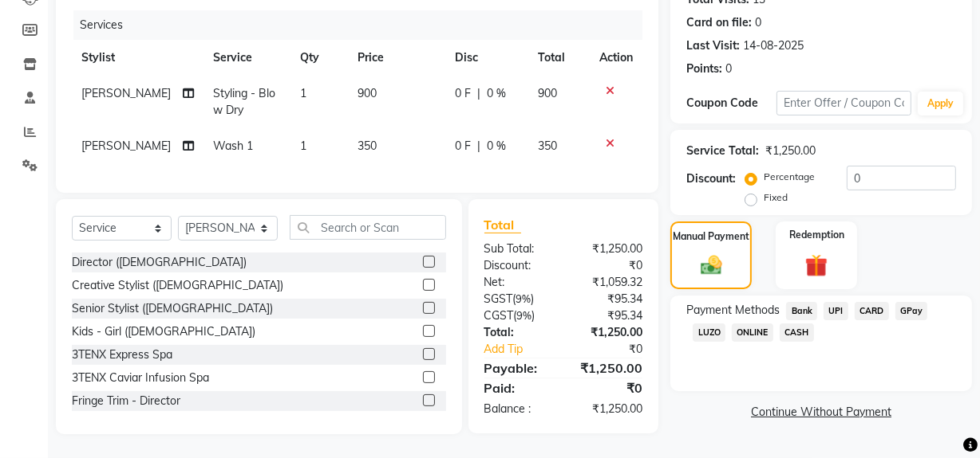 This screenshot has width=980, height=458. I want to click on div: Sub Total:, so click(518, 249).